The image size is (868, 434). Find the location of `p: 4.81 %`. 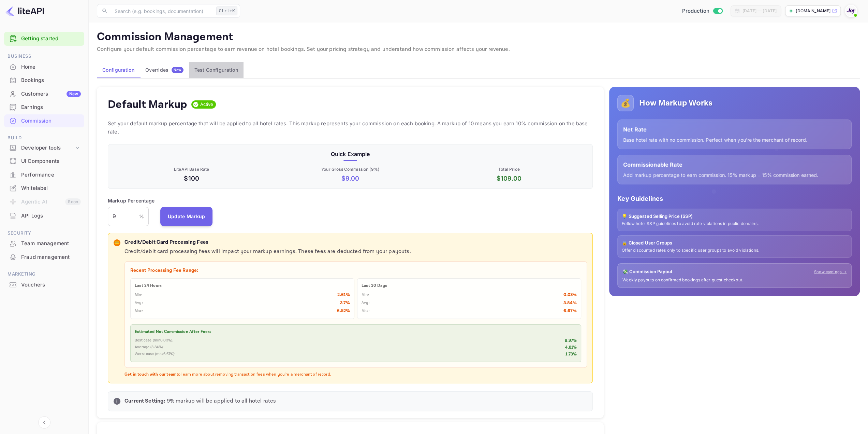

p: 4.81 % is located at coordinates (571, 348).